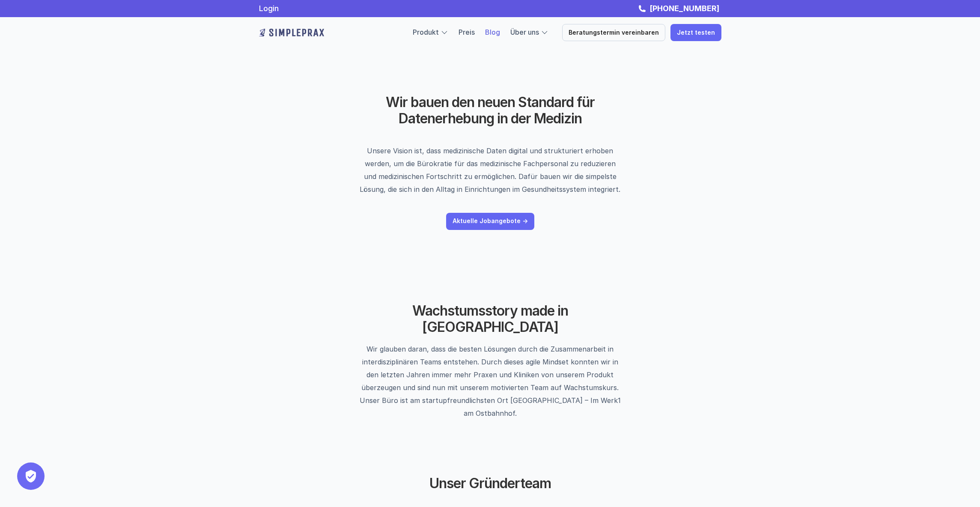 The height and width of the screenshot is (507, 980). What do you see at coordinates (269, 8) in the screenshot?
I see `a: Login` at bounding box center [269, 8].